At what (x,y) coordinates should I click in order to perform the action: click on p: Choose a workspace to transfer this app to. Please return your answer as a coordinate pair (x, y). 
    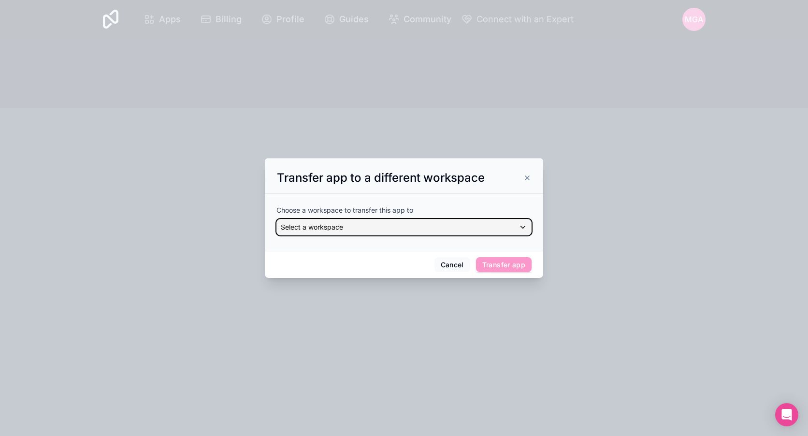
    Looking at the image, I should click on (404, 210).